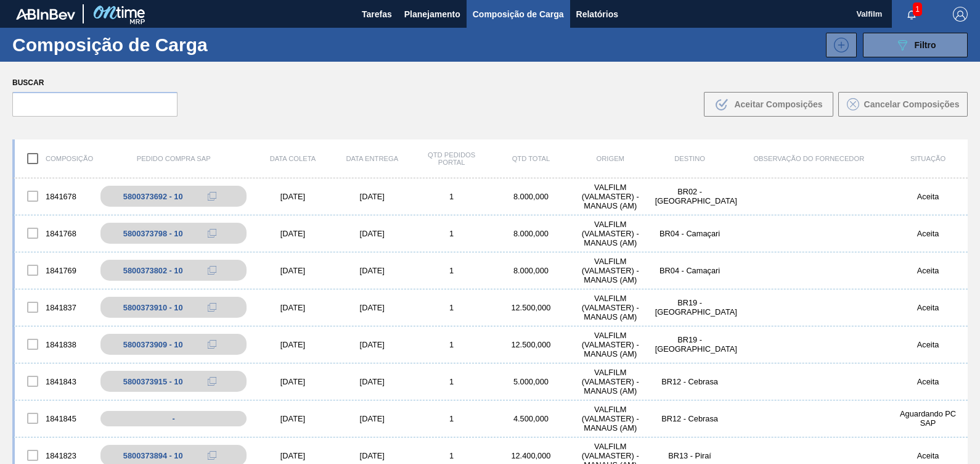  I want to click on div: 5800373692 - 10, so click(153, 196).